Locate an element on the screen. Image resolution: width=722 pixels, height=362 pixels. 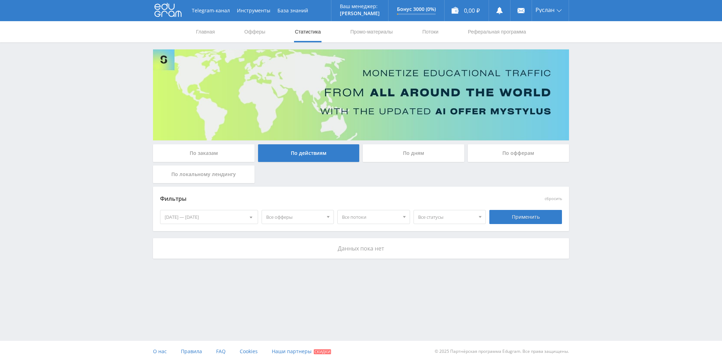
span: Все статусы is located at coordinates (446, 217).